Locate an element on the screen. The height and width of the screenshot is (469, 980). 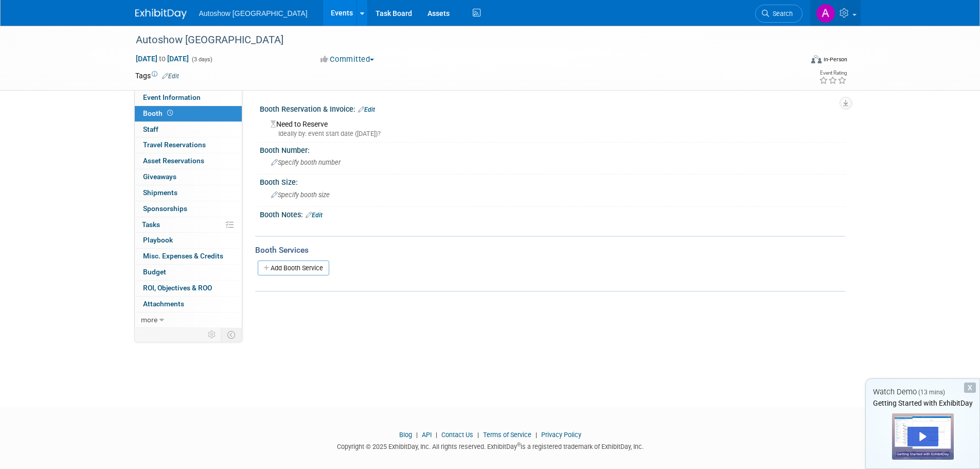
a: Sponsorships is located at coordinates (189, 209).